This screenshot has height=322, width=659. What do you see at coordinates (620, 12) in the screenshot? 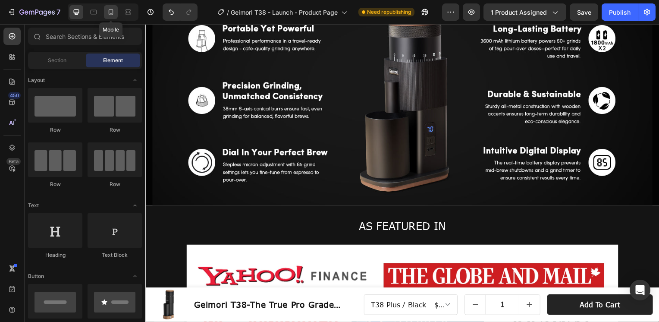
I see `button: Publish` at bounding box center [620, 12].